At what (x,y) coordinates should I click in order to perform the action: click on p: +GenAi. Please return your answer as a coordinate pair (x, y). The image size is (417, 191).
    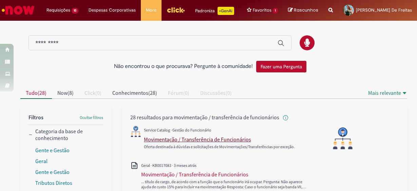
    Looking at the image, I should click on (226, 11).